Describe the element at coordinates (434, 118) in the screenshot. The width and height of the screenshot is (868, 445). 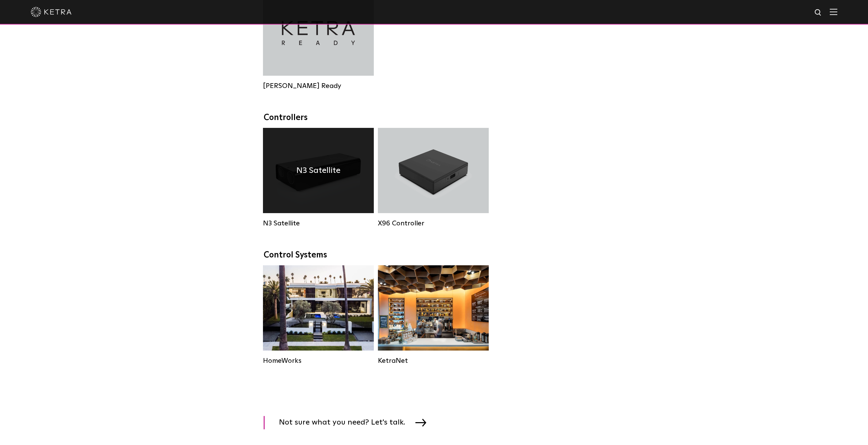
I see `div: Controllers` at that location.